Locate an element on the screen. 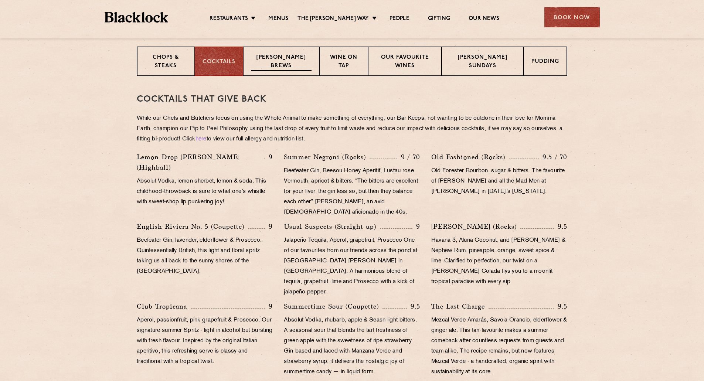 This screenshot has height=381, width=704. p: Chops & Steaks is located at coordinates (166, 62).